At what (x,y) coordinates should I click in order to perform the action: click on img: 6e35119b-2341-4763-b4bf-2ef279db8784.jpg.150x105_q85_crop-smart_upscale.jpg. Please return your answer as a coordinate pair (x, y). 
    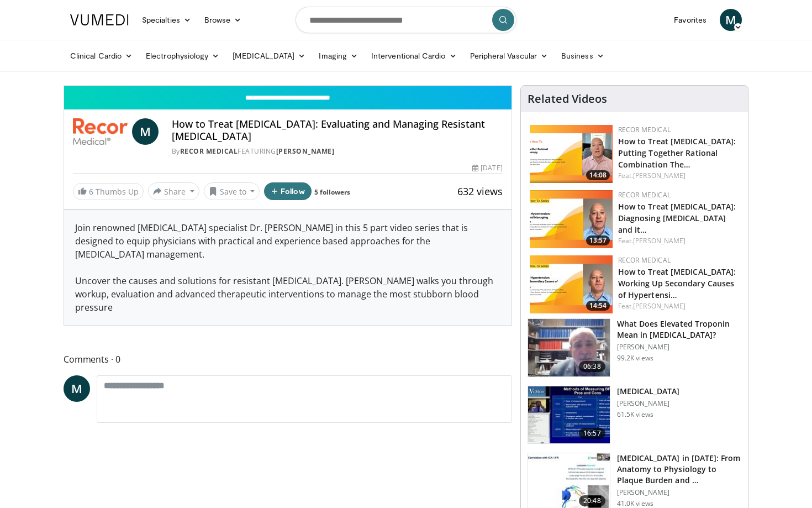
    Looking at the image, I should click on (571, 219).